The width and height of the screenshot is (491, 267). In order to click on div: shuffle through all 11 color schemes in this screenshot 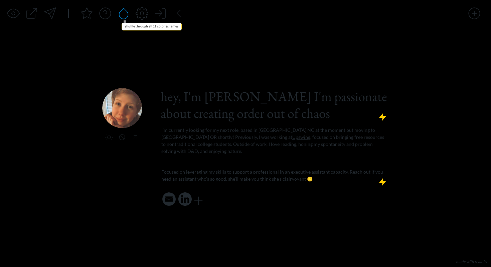, I will do `click(152, 26)`.